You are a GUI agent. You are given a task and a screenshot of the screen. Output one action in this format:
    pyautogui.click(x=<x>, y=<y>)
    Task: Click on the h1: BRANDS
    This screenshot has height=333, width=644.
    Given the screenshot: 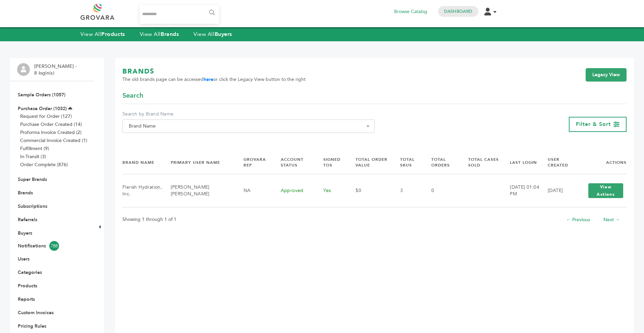 What is the action you would take?
    pyautogui.click(x=214, y=71)
    